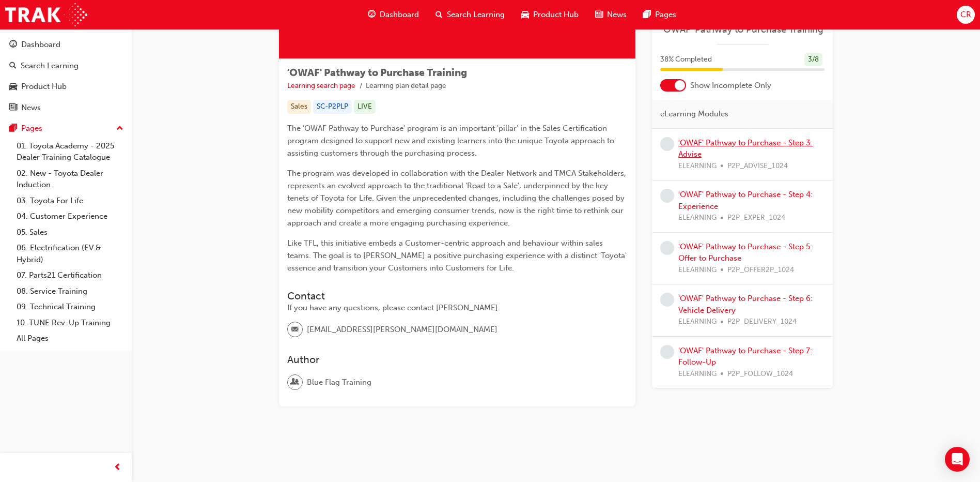 This screenshot has width=980, height=482. Describe the element at coordinates (70, 232) in the screenshot. I see `a: 05. Sales` at that location.